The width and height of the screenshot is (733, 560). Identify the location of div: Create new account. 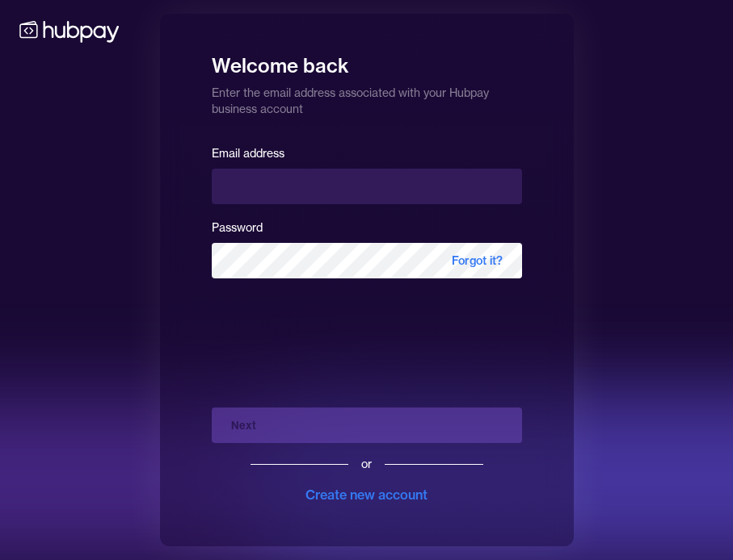
(366, 495).